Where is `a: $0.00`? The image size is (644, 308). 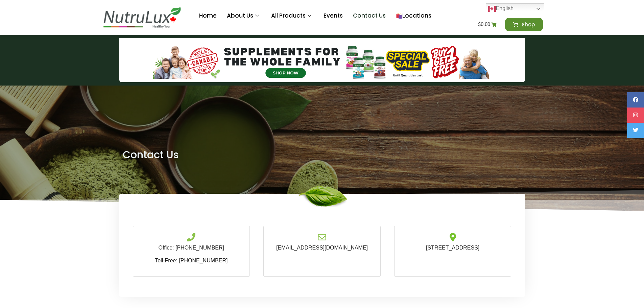
a: $0.00 is located at coordinates (487, 24).